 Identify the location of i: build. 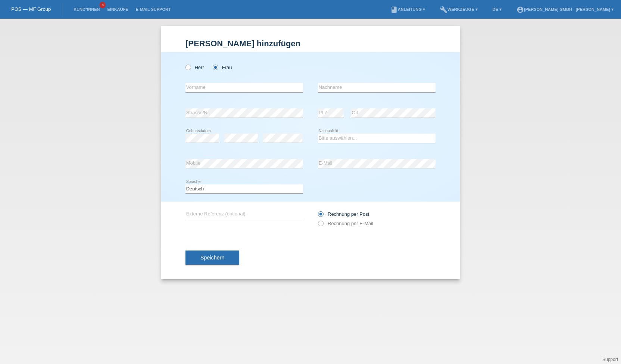
(444, 10).